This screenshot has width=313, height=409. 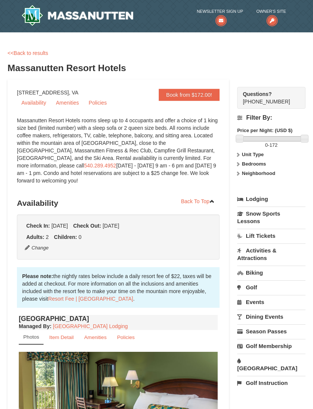 What do you see at coordinates (65, 237) in the screenshot?
I see `strong: Children:` at bounding box center [65, 237].